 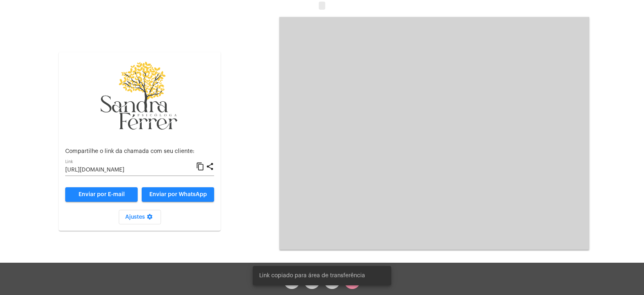 I want to click on mat-icon: share, so click(x=210, y=167).